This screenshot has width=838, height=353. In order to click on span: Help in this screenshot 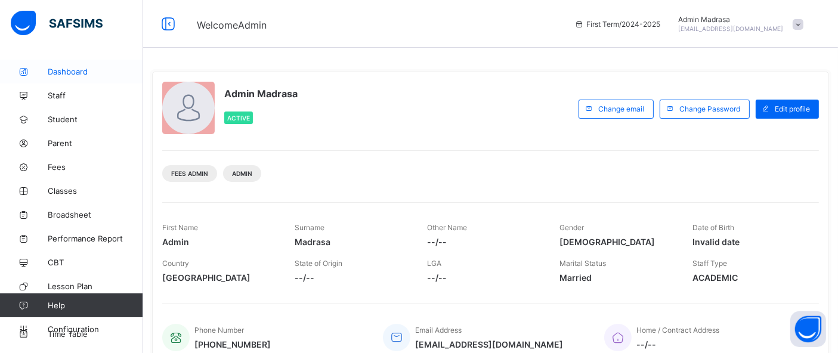, I will do `click(95, 305)`.